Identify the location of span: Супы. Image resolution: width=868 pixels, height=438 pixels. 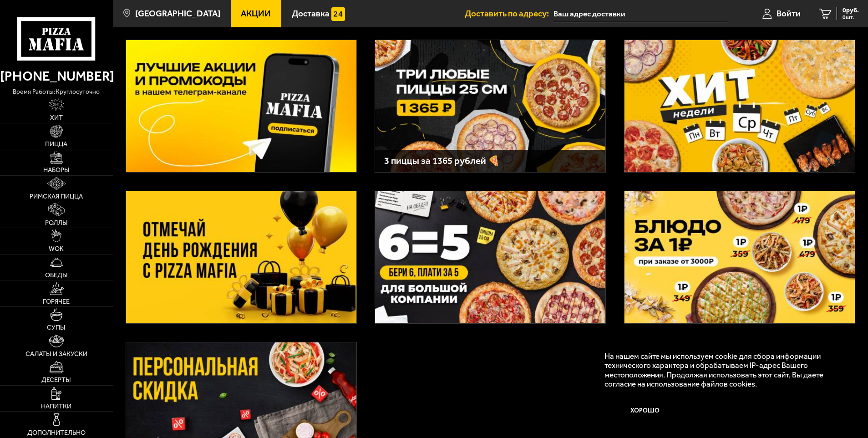
(56, 328).